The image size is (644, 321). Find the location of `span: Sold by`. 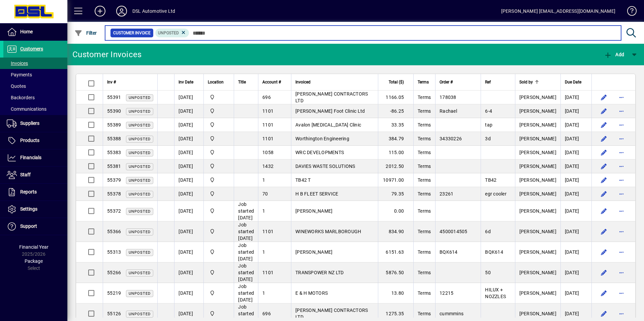

span: Sold by is located at coordinates (526, 82).